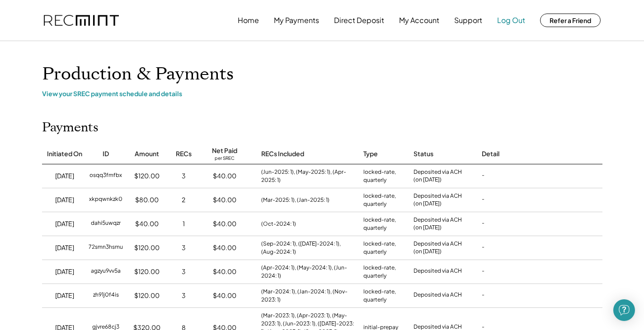 This screenshot has height=330, width=644. What do you see at coordinates (308, 296) in the screenshot?
I see `div: (Mar-2024: 1), (Jan-2024: 1), (Nov-2023: 1)` at bounding box center [308, 296].